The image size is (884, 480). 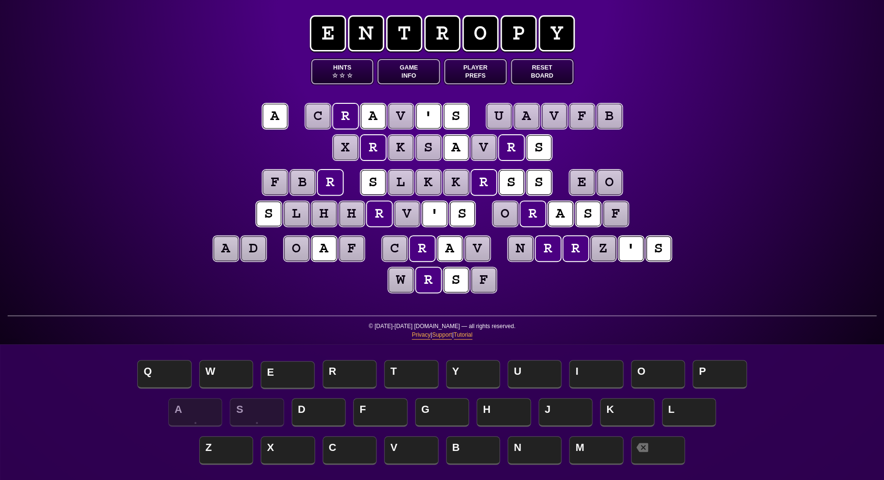 What do you see at coordinates (534, 451) in the screenshot?
I see `span: N` at bounding box center [534, 451].